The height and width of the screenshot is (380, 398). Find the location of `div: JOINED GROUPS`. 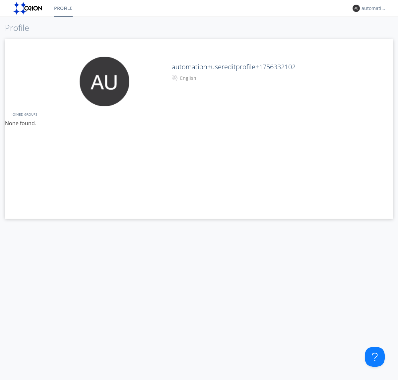

div: JOINED GROUPS is located at coordinates (200, 114).